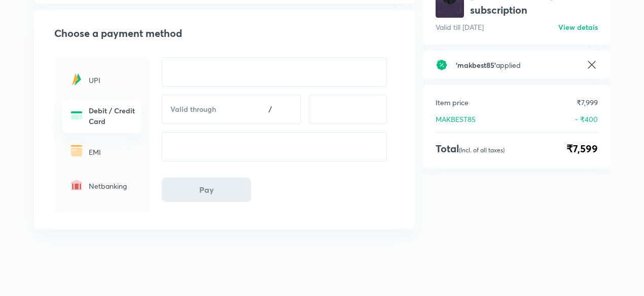  I want to click on p: (Incl. of all taxes), so click(481, 150).